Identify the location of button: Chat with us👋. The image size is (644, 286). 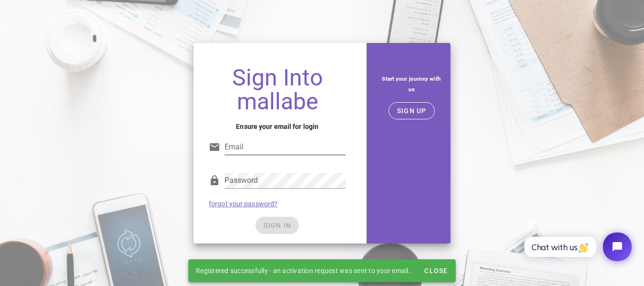
(46, 22).